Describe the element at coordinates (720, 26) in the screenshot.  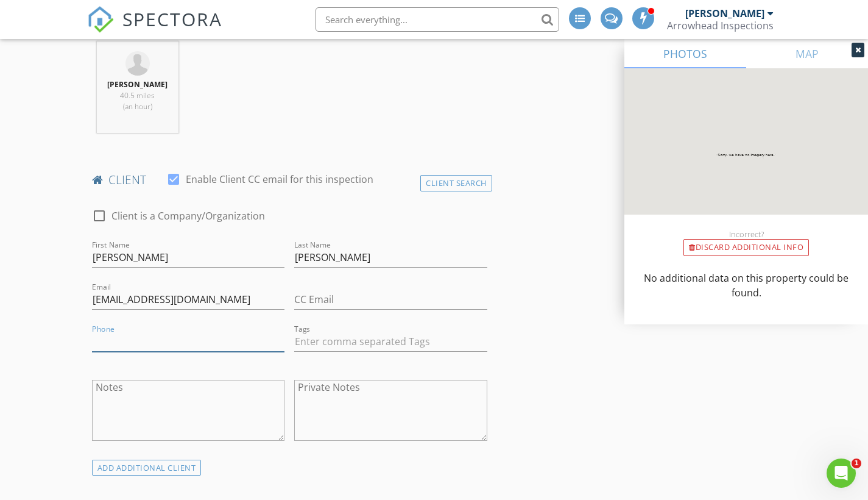
I see `div: Arrowhead Inspections` at that location.